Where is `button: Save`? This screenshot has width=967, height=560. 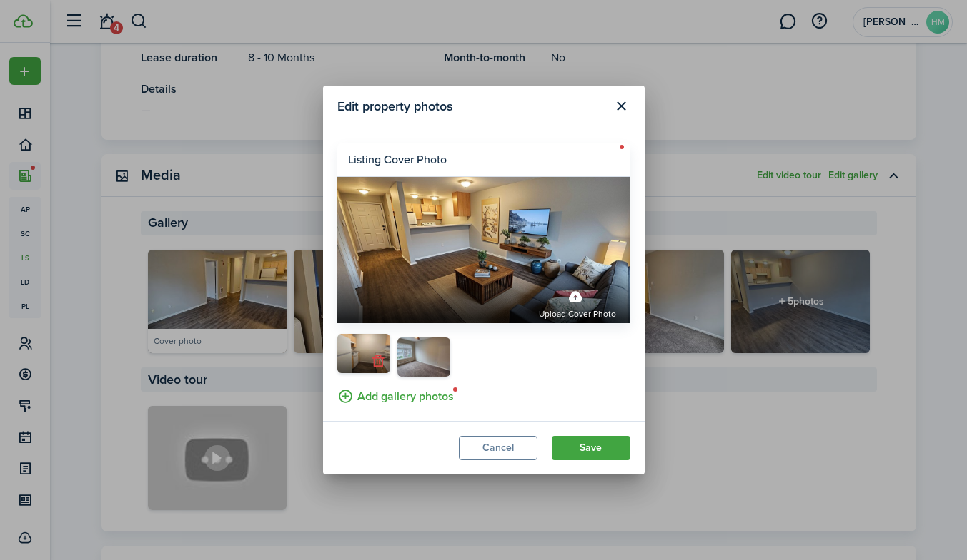
button: Save is located at coordinates (590, 448).